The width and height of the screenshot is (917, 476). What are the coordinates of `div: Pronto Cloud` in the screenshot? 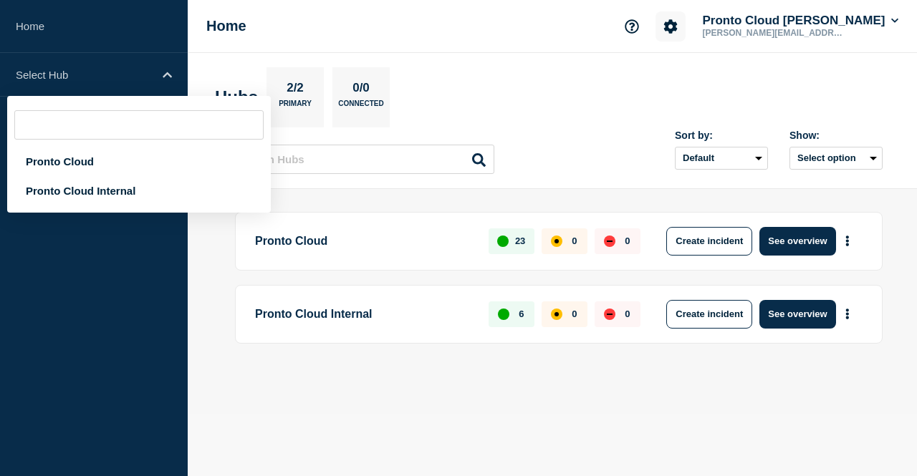 It's located at (139, 161).